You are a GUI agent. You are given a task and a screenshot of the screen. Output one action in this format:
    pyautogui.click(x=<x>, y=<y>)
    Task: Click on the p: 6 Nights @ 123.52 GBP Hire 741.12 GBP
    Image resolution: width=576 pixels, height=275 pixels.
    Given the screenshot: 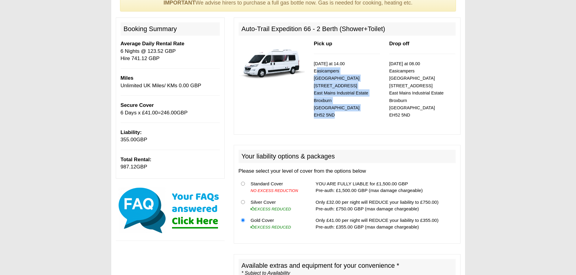 What is the action you would take?
    pyautogui.click(x=170, y=51)
    